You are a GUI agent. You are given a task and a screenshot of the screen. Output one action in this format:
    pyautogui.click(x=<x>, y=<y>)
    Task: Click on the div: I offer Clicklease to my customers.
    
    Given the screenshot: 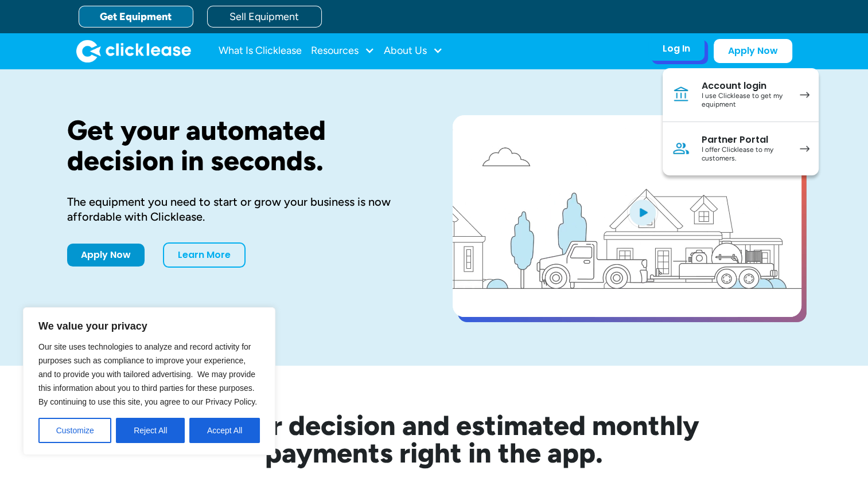 What is the action you would take?
    pyautogui.click(x=744, y=154)
    